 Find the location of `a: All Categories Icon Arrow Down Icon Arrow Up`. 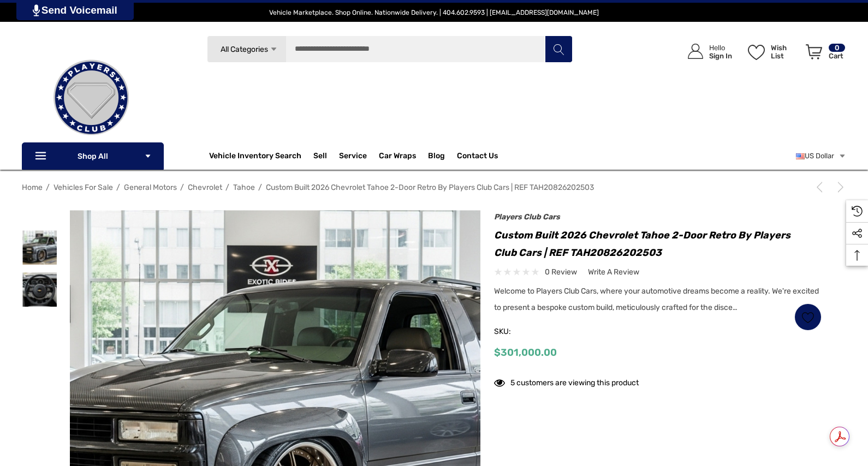

a: All Categories Icon Arrow Down Icon Arrow Up is located at coordinates (247, 49).